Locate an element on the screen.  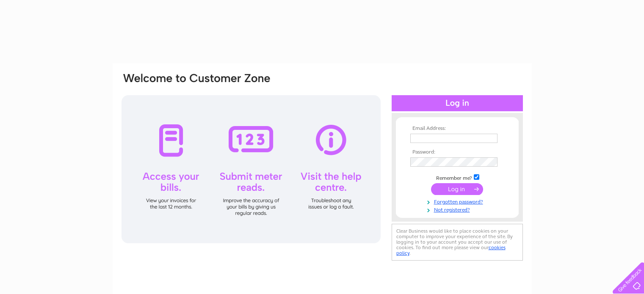
input: Submit is located at coordinates (457, 189).